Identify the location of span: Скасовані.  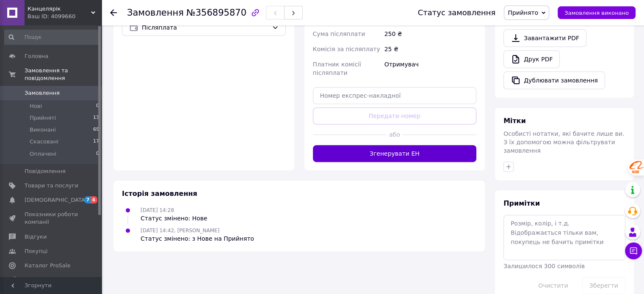
(44, 142).